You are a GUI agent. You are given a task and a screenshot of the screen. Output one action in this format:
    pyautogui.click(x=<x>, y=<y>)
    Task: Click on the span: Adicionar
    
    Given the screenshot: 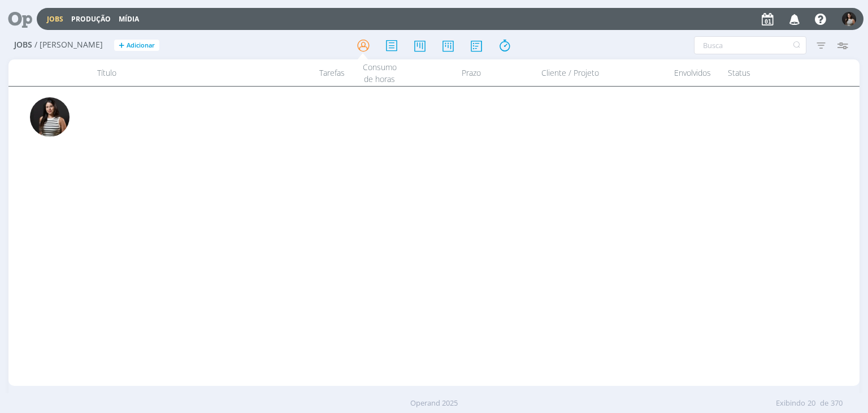 What is the action you would take?
    pyautogui.click(x=141, y=45)
    